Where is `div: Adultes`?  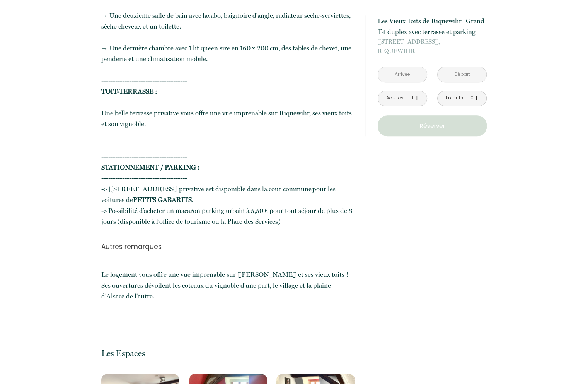
div: Adultes is located at coordinates (394, 98).